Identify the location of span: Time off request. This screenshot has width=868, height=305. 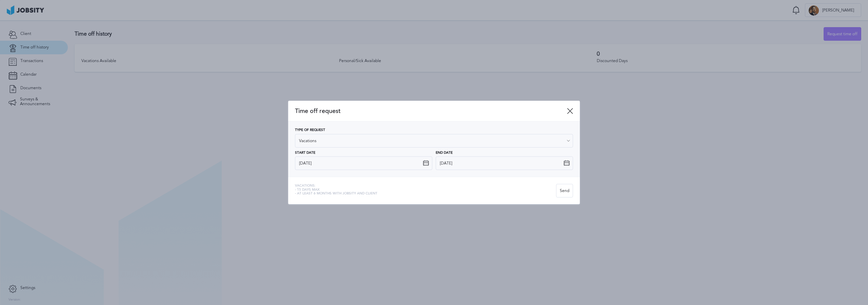
(431, 111).